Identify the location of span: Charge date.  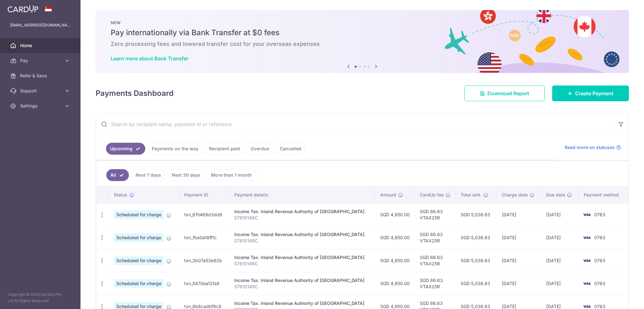
(515, 195).